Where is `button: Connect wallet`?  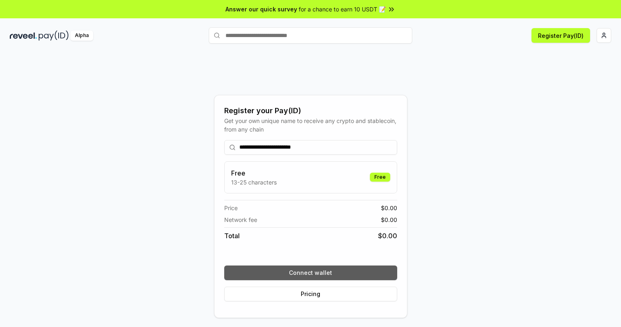 button: Connect wallet is located at coordinates (310, 273).